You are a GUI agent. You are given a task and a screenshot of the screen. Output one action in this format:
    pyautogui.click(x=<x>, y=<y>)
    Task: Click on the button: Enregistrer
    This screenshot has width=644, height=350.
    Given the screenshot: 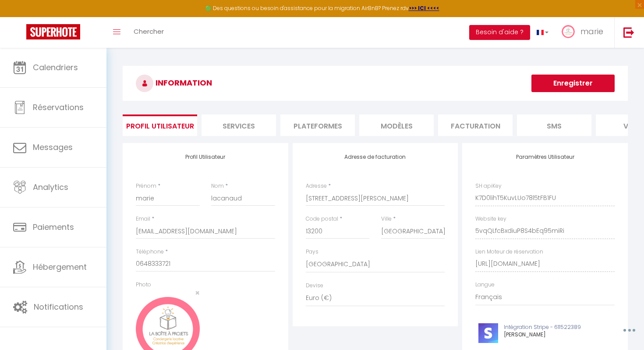 What is the action you would take?
    pyautogui.click(x=573, y=83)
    